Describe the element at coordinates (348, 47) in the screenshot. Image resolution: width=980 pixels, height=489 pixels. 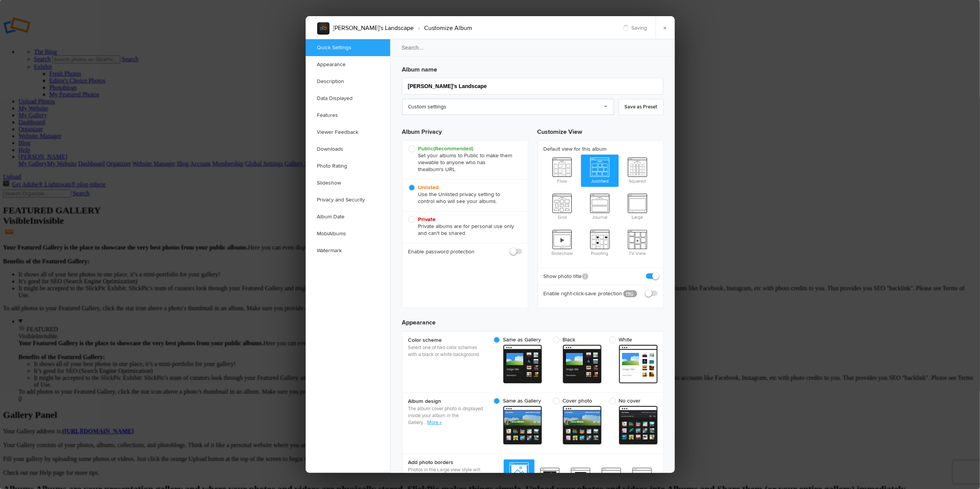
I see `a: Quick Settings` at that location.